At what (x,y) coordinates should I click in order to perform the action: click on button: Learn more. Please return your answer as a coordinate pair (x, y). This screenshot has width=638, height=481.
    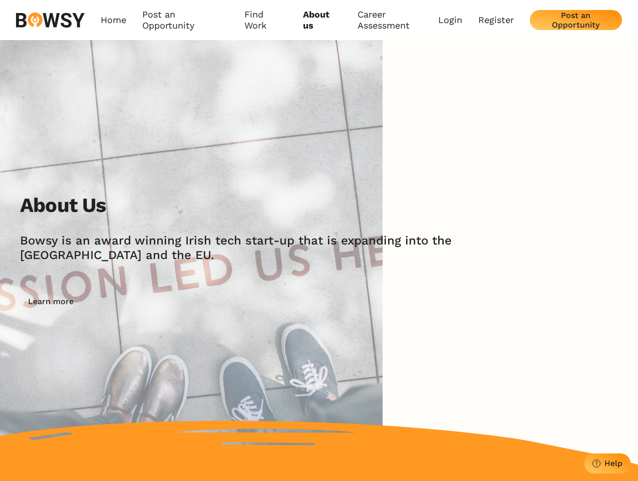
    Looking at the image, I should click on (51, 301).